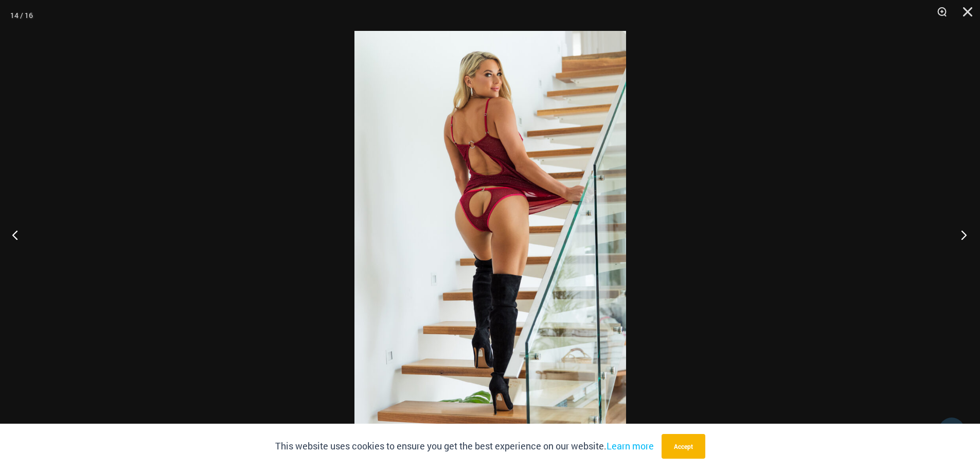 Image resolution: width=980 pixels, height=469 pixels. What do you see at coordinates (683, 446) in the screenshot?
I see `button: Accept` at bounding box center [683, 446].